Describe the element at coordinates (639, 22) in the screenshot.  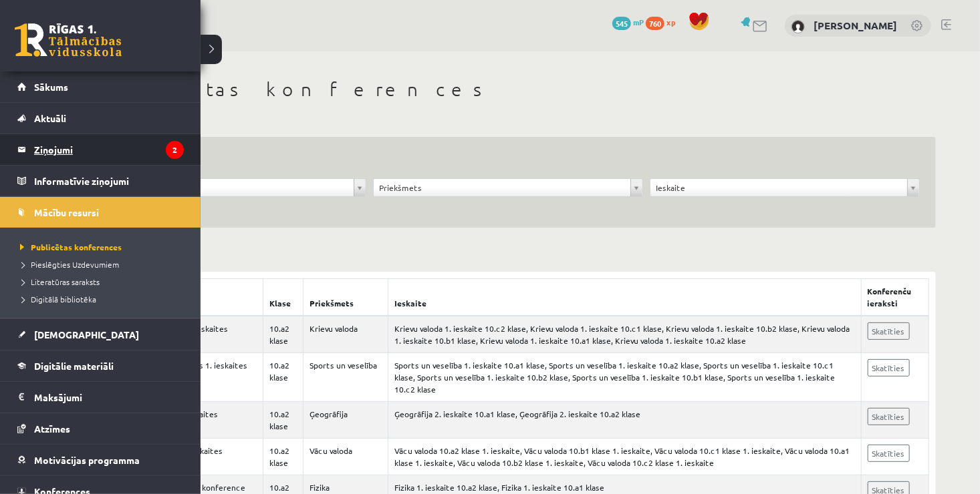
I see `span: mP` at that location.